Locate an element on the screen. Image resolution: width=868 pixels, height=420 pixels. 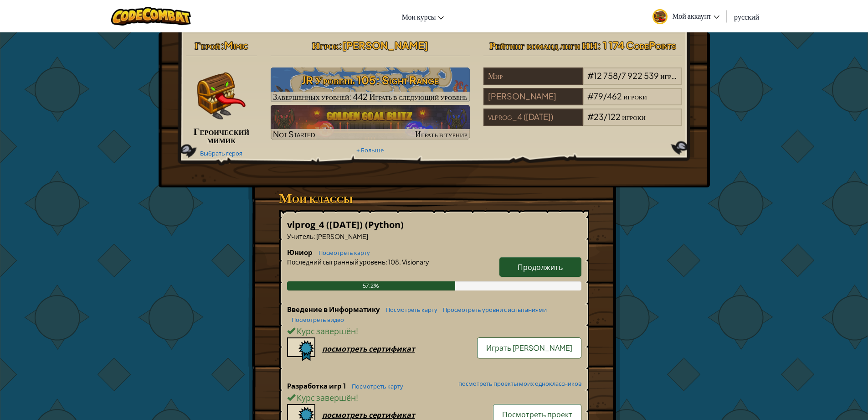
span: Посмотреть проект is located at coordinates (537, 414).